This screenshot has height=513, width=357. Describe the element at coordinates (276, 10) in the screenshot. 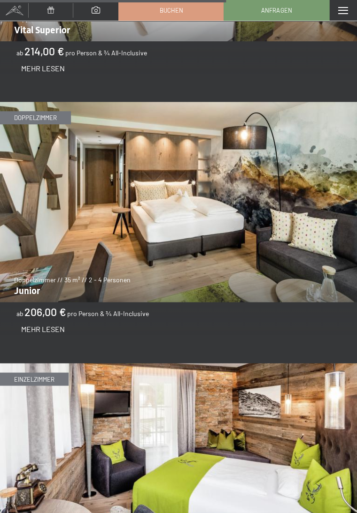

I see `span: Anfragen` at that location.